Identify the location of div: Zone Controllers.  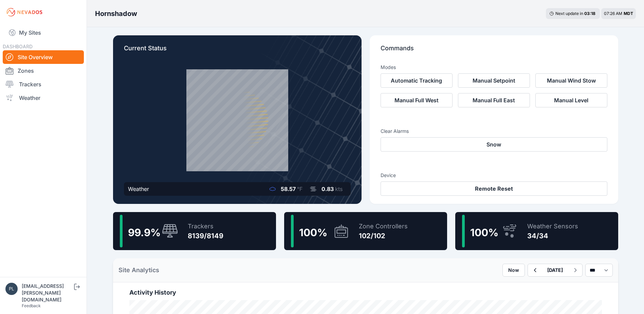
(383, 227).